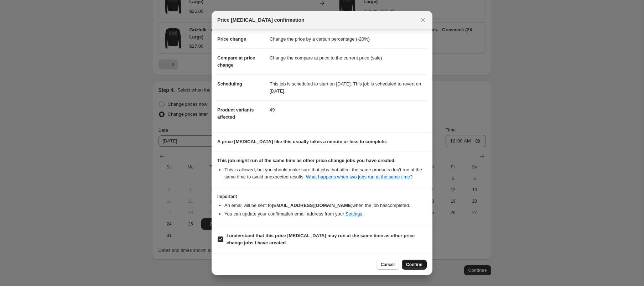 Image resolution: width=644 pixels, height=286 pixels. Describe the element at coordinates (326, 205) in the screenshot. I see `li: An email will be sent to when the job has completed .` at that location.